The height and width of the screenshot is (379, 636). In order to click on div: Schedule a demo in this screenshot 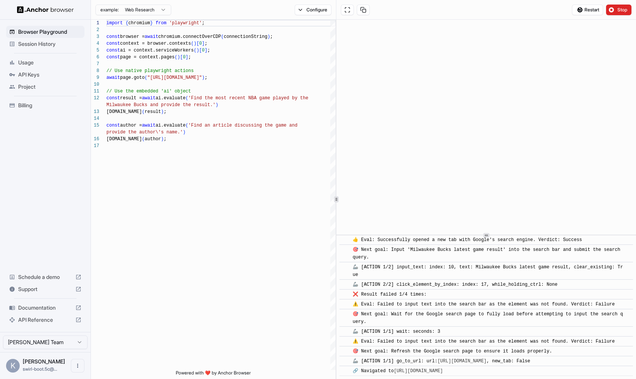, I will do `click(45, 277)`.